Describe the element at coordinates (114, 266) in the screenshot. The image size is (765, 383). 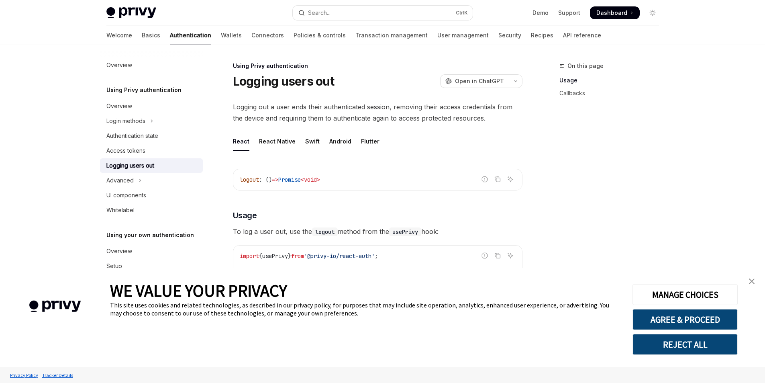
I see `div: Setup` at that location.